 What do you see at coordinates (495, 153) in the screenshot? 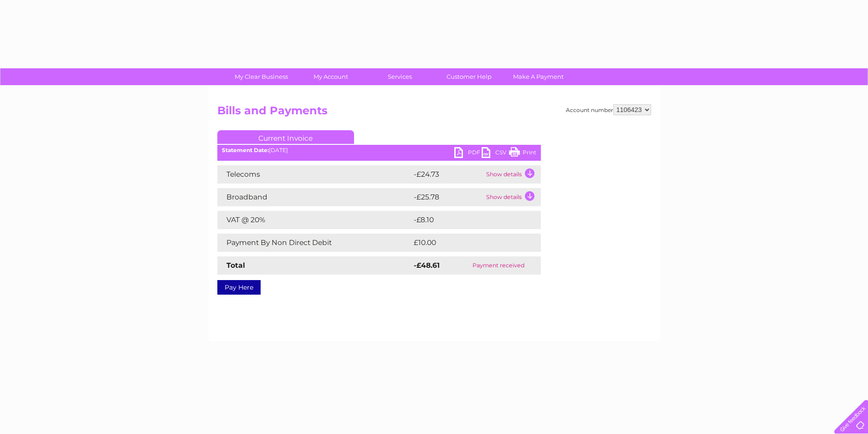
I see `a: CSV` at bounding box center [495, 153].